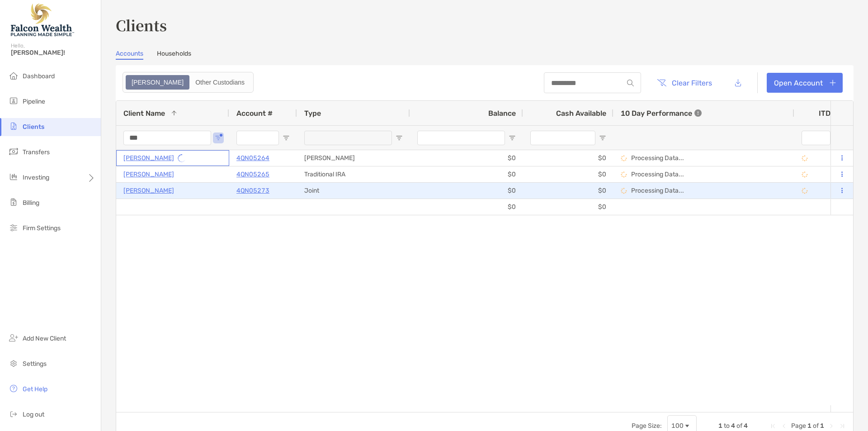 This screenshot has width=868, height=431. Describe the element at coordinates (784, 425) in the screenshot. I see `div: Previous Page` at that location.